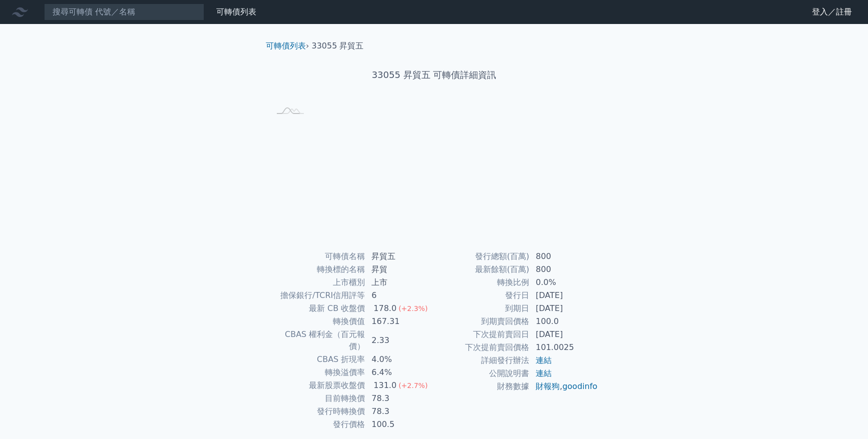  What do you see at coordinates (399, 341) in the screenshot?
I see `td: 2.33` at bounding box center [399, 341].